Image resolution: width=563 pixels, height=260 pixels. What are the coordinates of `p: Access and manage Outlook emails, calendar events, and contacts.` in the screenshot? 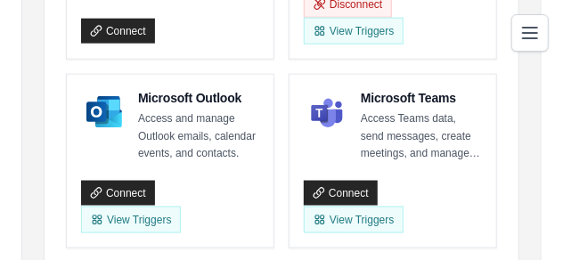 It's located at (199, 136).